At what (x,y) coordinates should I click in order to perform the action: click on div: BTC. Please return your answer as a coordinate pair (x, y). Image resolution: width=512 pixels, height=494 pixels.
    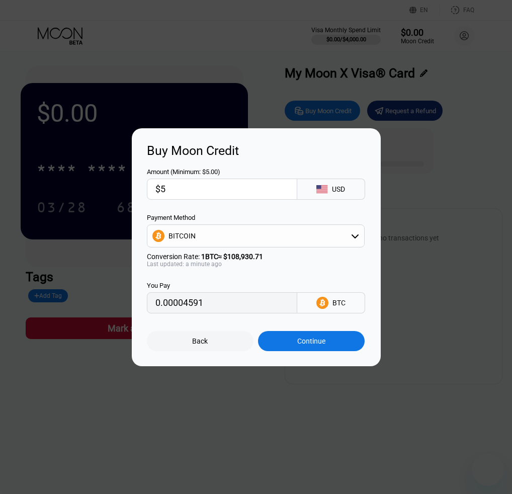
    Looking at the image, I should click on (339, 303).